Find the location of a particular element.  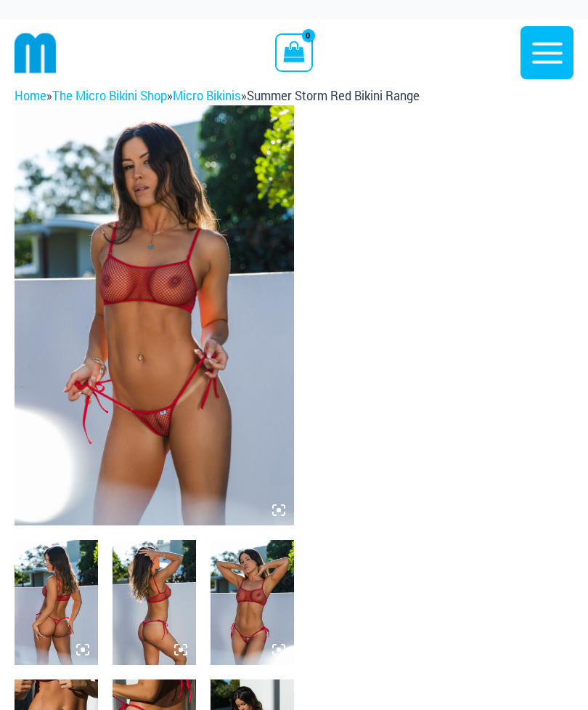

img: cropped mm emblem is located at coordinates (35, 53).